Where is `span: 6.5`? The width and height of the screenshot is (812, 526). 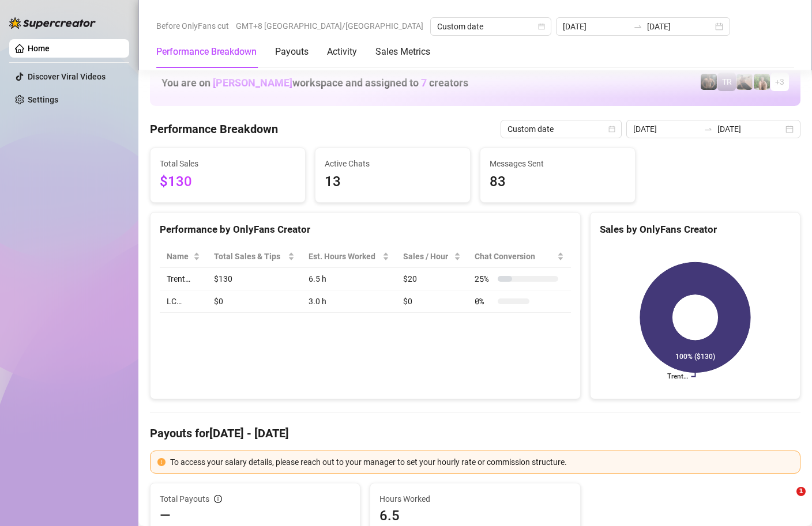
span: 6.5 is located at coordinates (475, 516).